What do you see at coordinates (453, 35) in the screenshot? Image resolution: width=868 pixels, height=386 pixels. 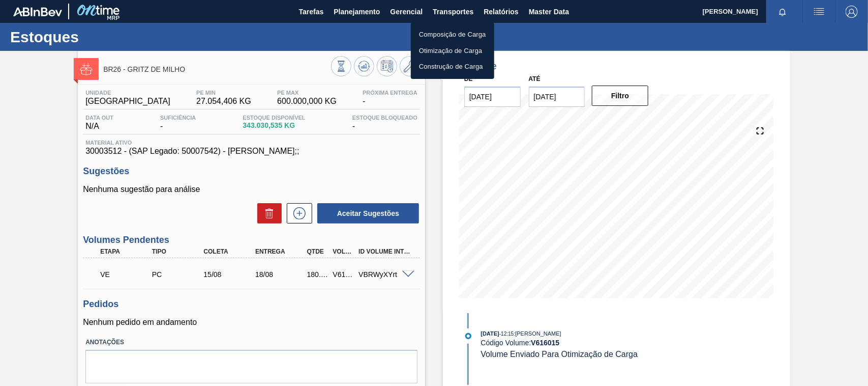 I see `li: Composição de Carga` at bounding box center [453, 35].